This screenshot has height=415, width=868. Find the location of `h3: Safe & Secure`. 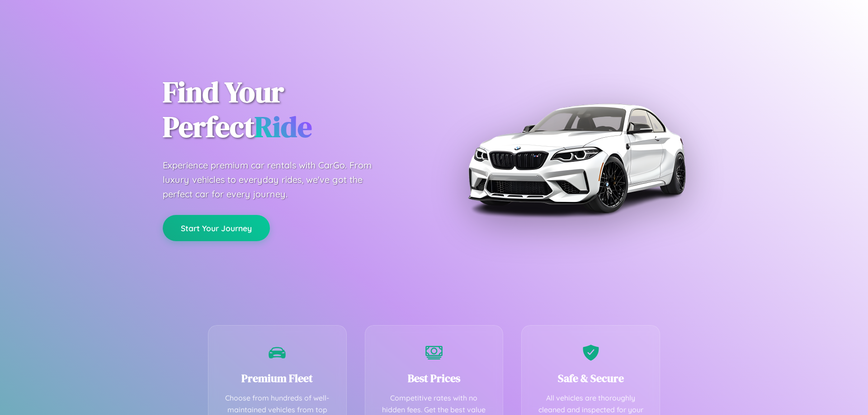

h3: Safe & Secure is located at coordinates (590, 378).